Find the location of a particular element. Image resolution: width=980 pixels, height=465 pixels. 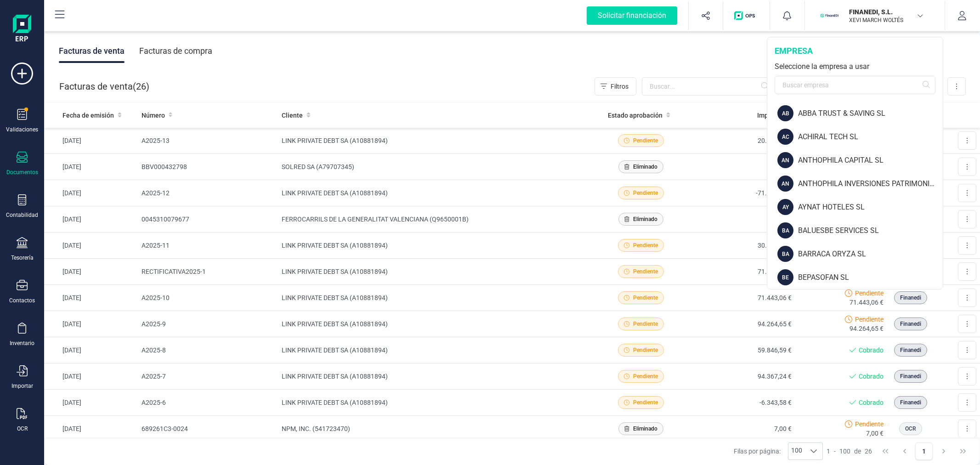

span: Número is located at coordinates (153, 115).